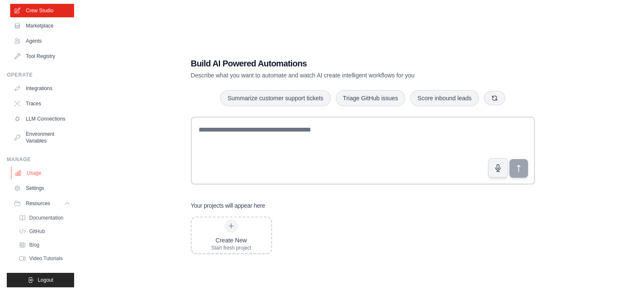 The height and width of the screenshot is (294, 644). I want to click on a: Settings, so click(42, 188).